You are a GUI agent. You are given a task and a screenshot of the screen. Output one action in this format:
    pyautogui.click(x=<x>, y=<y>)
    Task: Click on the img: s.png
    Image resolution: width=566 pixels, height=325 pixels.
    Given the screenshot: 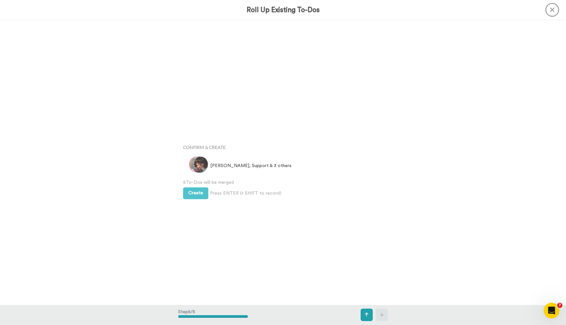 What is the action you would take?
    pyautogui.click(x=197, y=165)
    